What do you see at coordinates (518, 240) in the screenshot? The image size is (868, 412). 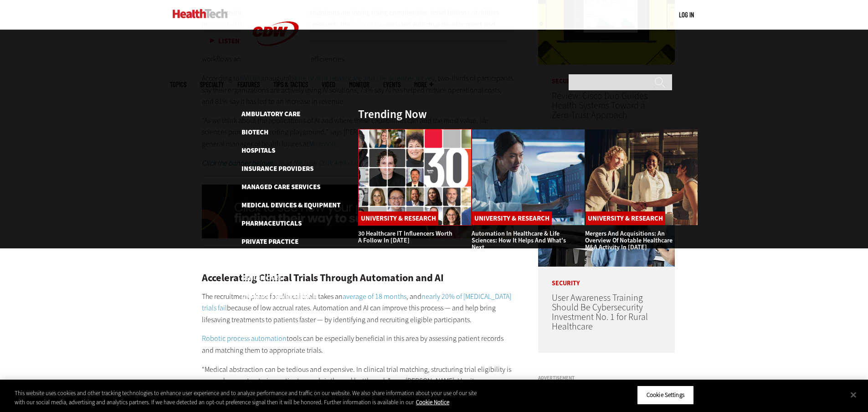 I see `a: Automation in Healthcare & Life Sciences: How It Helps and What's Next` at bounding box center [518, 240].